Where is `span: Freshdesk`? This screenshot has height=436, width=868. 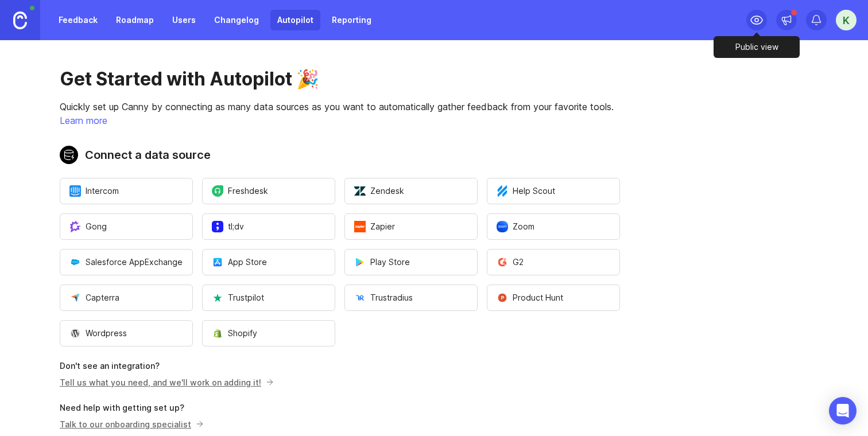
span: Freshdesk is located at coordinates (240, 191).